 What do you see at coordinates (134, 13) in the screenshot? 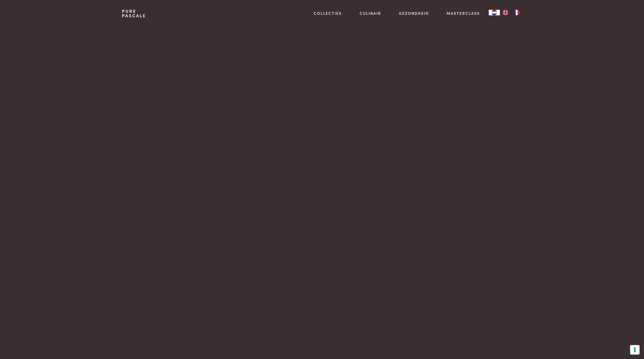
I see `a: PurePascale` at bounding box center [134, 13].